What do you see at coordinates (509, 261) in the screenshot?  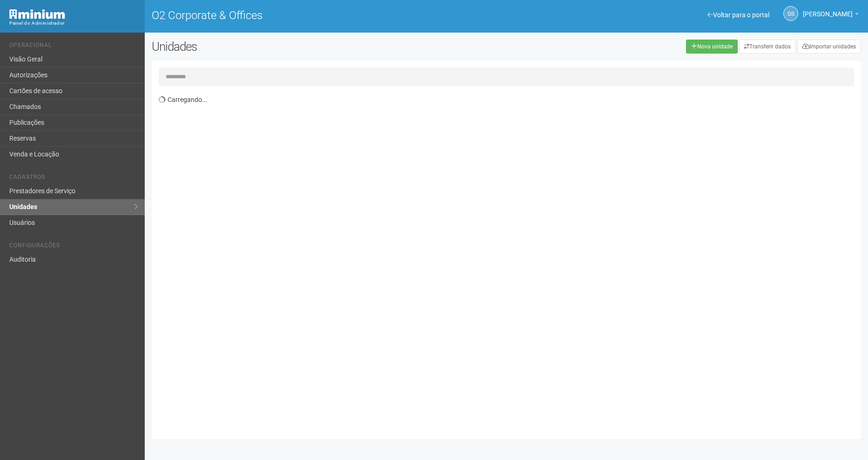 I see `div: Carregando...` at bounding box center [509, 261].